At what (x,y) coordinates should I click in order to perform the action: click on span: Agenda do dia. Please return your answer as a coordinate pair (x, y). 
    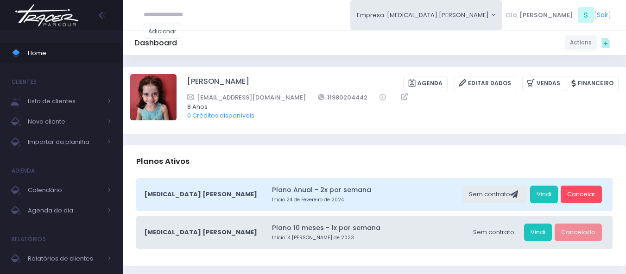
    Looking at the image, I should click on (65, 211).